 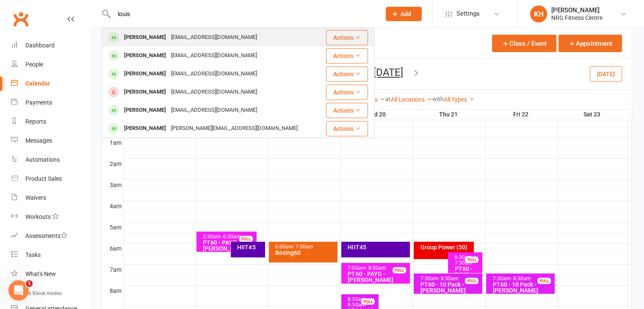 What do you see at coordinates (50, 255) in the screenshot?
I see `a: Tasks` at bounding box center [50, 255].